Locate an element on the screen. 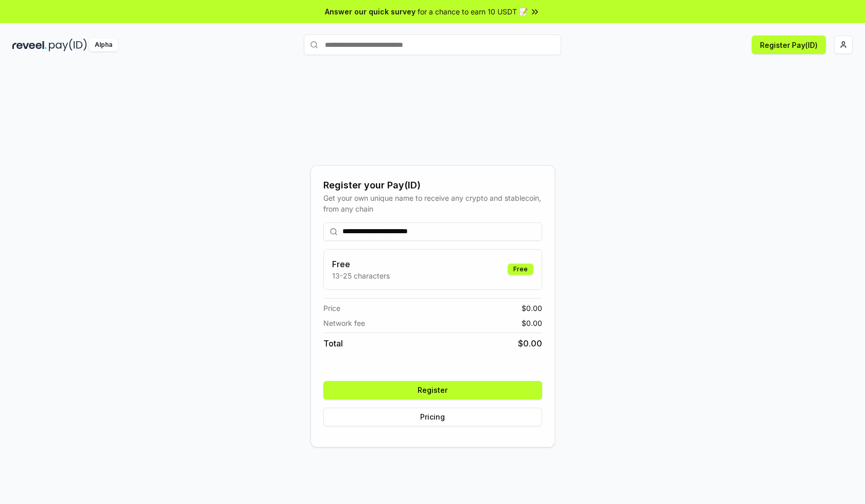 This screenshot has height=504, width=865. span: Answer our quick survey is located at coordinates (370, 11).